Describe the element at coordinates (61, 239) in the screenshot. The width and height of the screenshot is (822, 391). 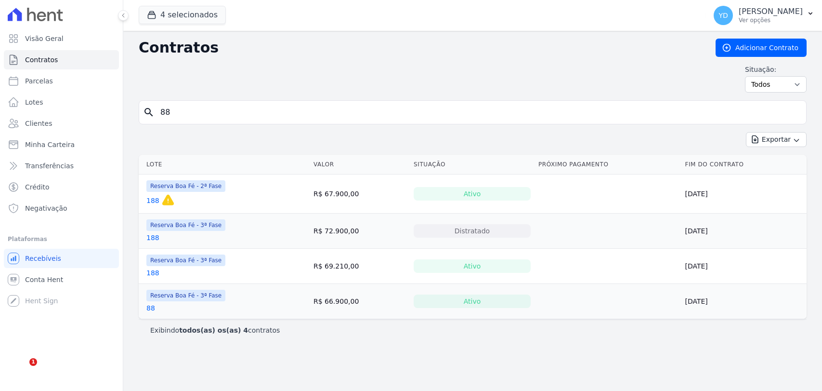
I see `div: Plataformas` at that location.